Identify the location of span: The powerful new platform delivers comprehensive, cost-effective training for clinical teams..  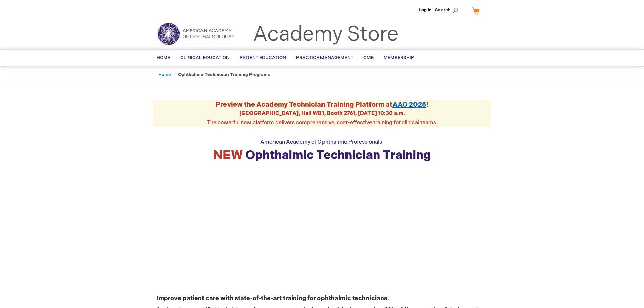
(322, 118).